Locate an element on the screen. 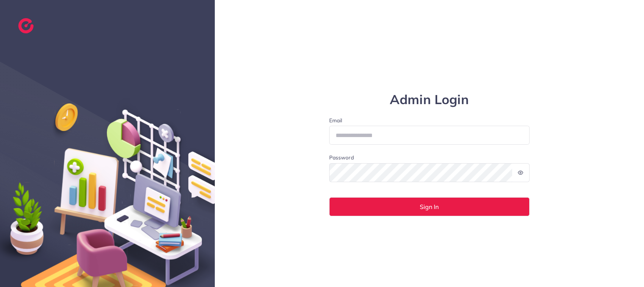 The image size is (644, 287). label: Email is located at coordinates (430, 120).